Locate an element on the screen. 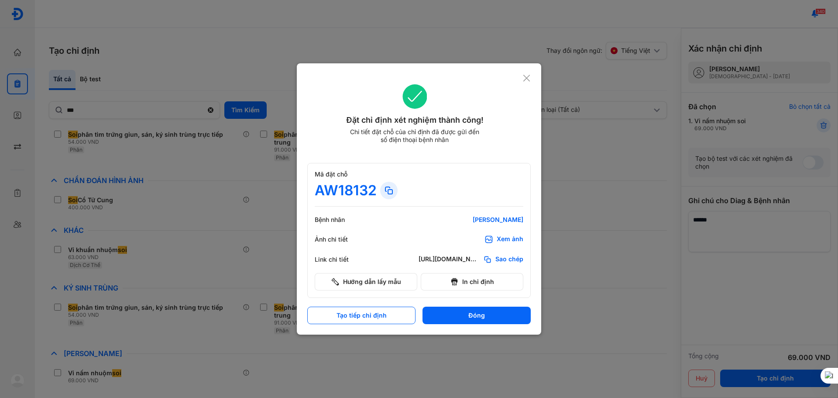  div: AW18132 is located at coordinates (346, 190).